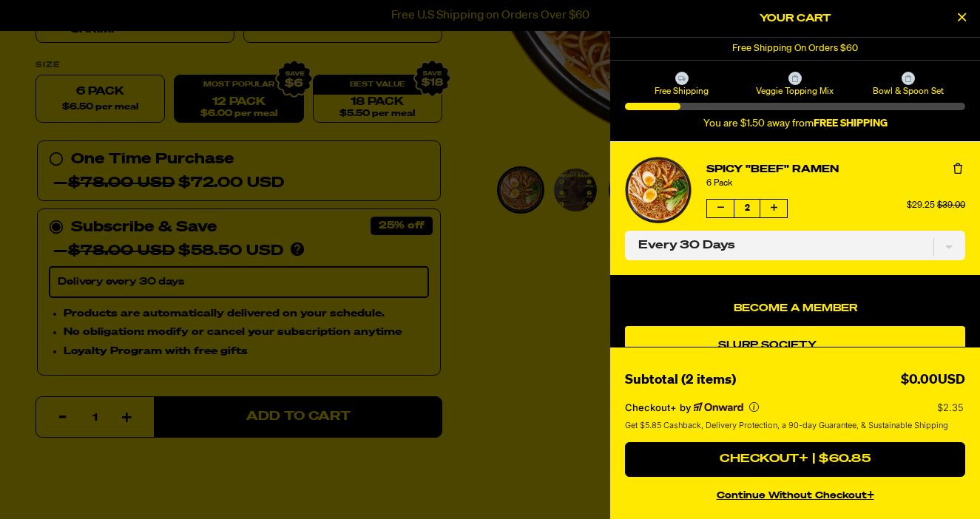  Describe the element at coordinates (958, 169) in the screenshot. I see `button: Remove Spicy "Beef" Ramen` at that location.